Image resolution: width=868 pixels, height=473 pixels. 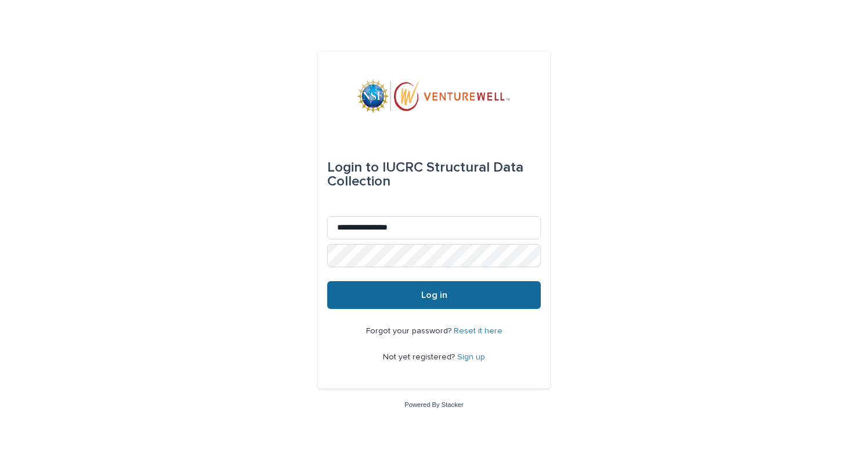 What do you see at coordinates (420, 358) in the screenshot?
I see `span: Not yet registered?` at bounding box center [420, 358].